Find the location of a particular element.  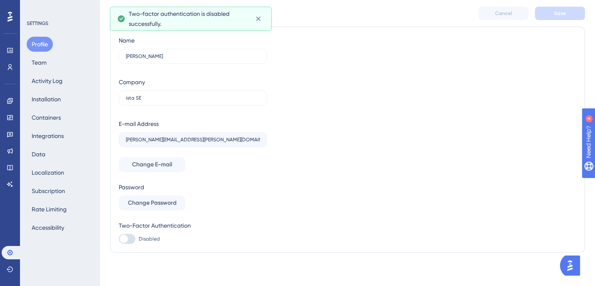

button: Save is located at coordinates (560, 13).